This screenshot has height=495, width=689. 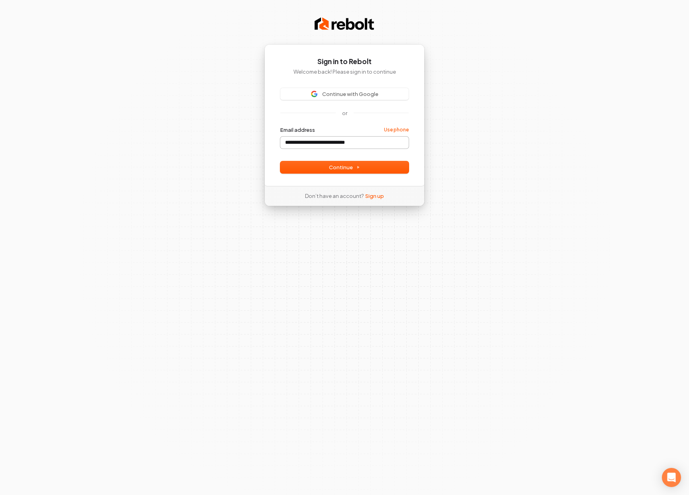 What do you see at coordinates (344, 24) in the screenshot?
I see `img: Rebolt Logo` at bounding box center [344, 24].